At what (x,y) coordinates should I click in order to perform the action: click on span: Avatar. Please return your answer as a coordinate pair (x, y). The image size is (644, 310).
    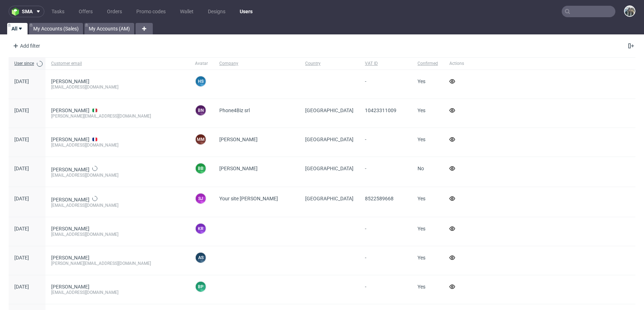
    Looking at the image, I should click on (201, 63).